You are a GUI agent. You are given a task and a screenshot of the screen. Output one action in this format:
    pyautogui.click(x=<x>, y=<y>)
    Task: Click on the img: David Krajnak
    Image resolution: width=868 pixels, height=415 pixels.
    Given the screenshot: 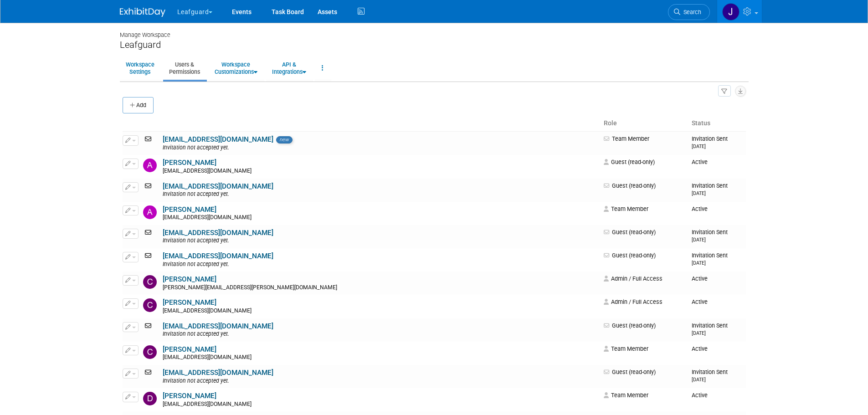 What is the action you would take?
    pyautogui.click(x=150, y=399)
    